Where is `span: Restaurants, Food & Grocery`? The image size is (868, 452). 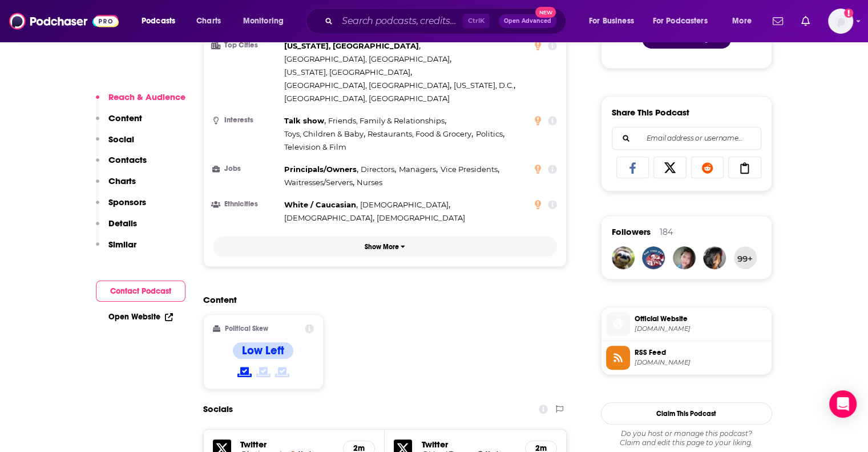 span: Restaurants, Food & Grocery is located at coordinates (420, 134).